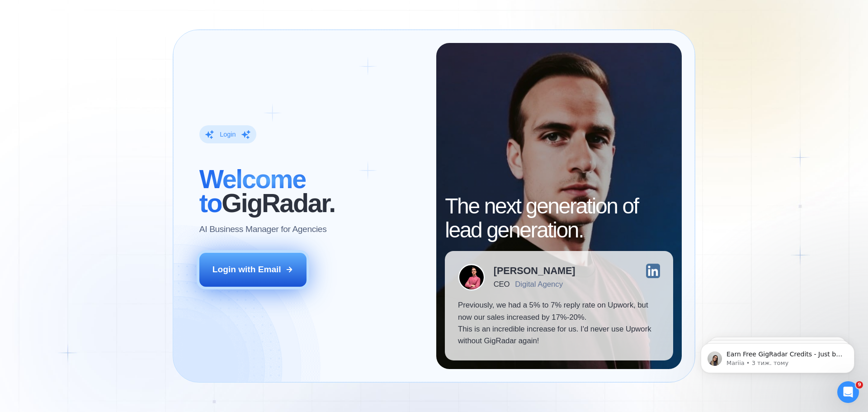 The height and width of the screenshot is (412, 868). Describe the element at coordinates (28, 34) in the screenshot. I see `img: Profile image for Mariia` at that location.